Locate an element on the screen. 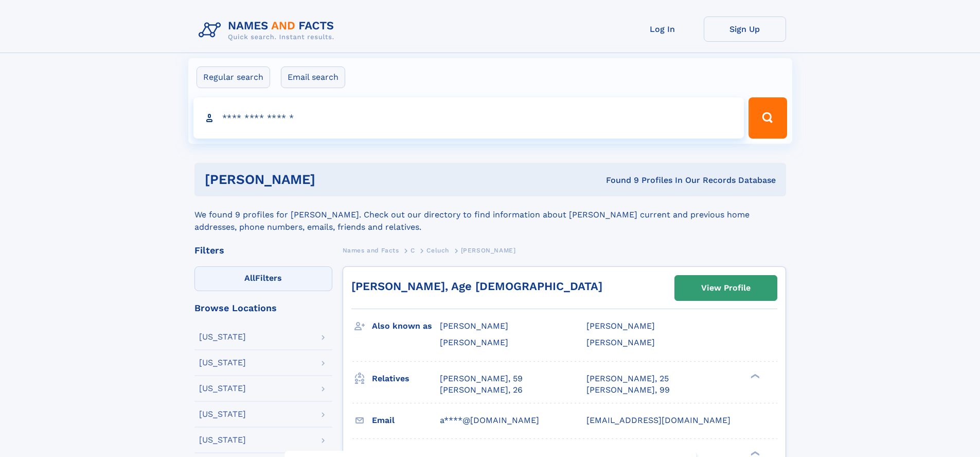  input: search input is located at coordinates (469, 118).